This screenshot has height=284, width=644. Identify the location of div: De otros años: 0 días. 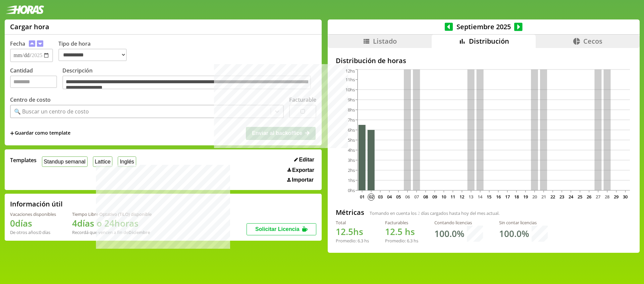
(33, 232).